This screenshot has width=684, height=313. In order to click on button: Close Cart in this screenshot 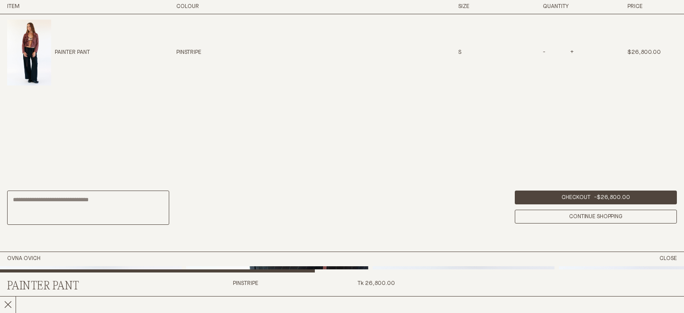, I will do `click(668, 259)`.